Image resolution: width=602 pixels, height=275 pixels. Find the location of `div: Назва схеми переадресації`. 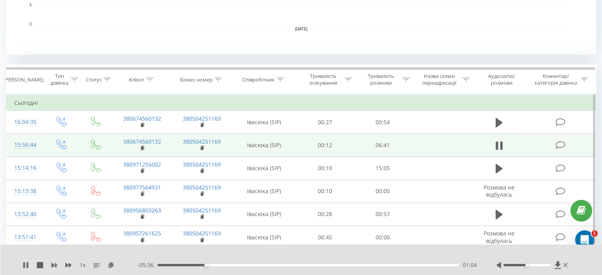

div: Назва схеми переадресації is located at coordinates (439, 80).